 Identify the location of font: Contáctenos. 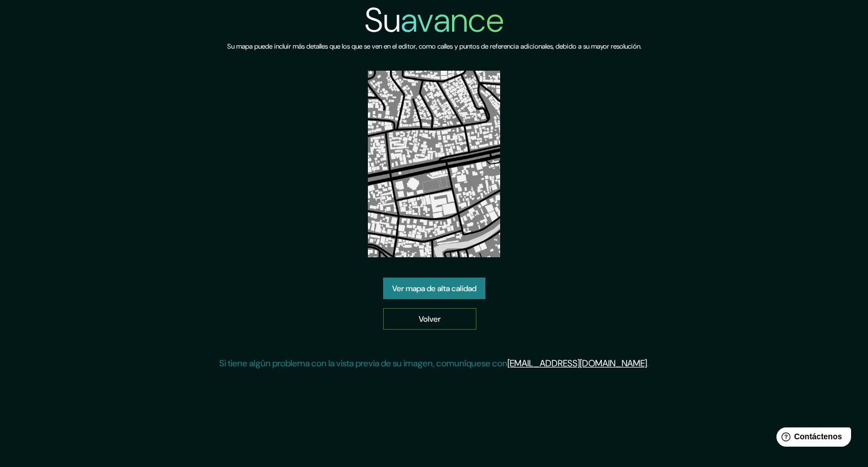
(51, 14).